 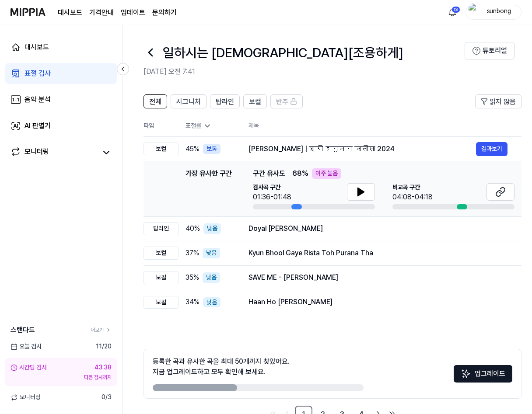 What do you see at coordinates (413, 188) in the screenshot?
I see `span: 비교곡 구간` at bounding box center [413, 188].